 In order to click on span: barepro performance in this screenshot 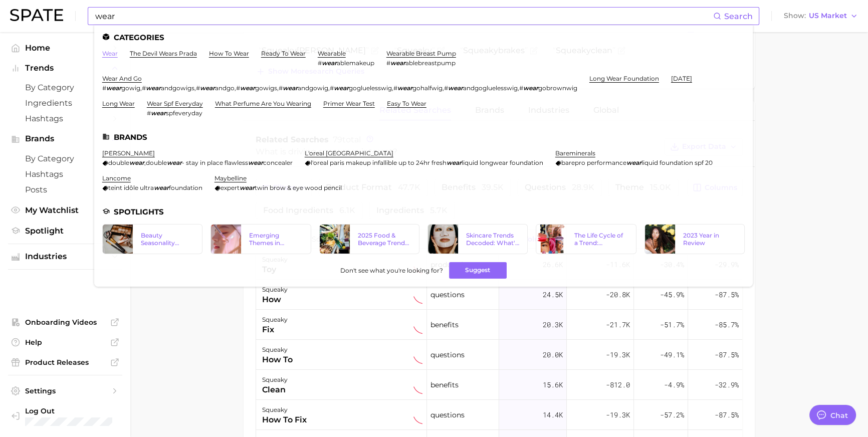, I will do `click(594, 162)`.